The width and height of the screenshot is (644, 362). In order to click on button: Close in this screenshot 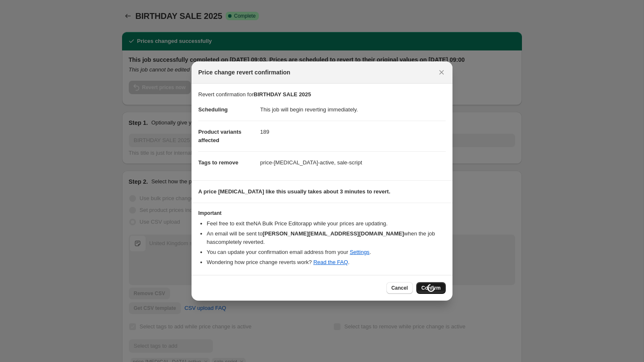, I will do `click(441, 72)`.